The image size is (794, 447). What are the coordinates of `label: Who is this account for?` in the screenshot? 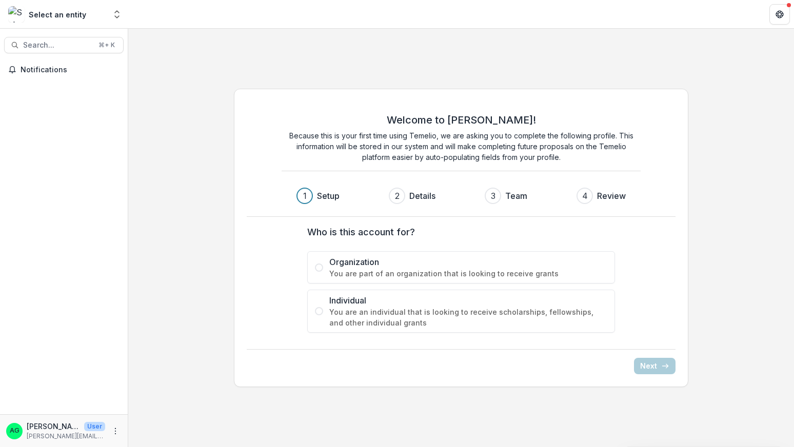 It's located at (458, 232).